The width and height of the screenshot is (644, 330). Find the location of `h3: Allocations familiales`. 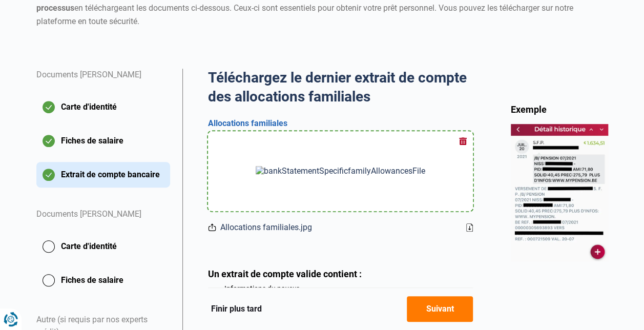

h3: Allocations familiales is located at coordinates (341, 124).